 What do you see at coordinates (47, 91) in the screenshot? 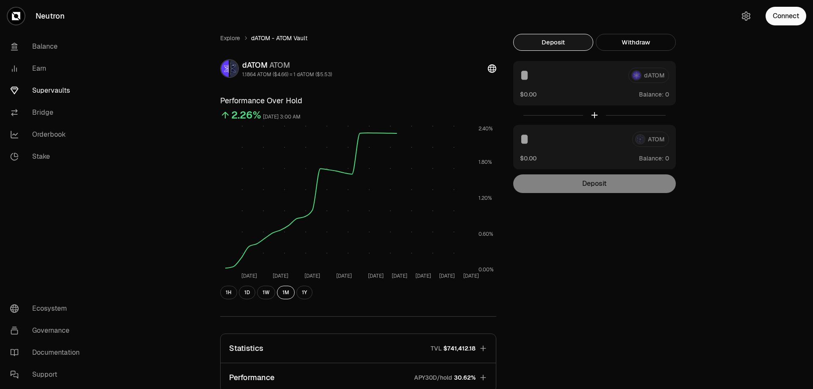
I see `a: Supervaults` at bounding box center [47, 91].